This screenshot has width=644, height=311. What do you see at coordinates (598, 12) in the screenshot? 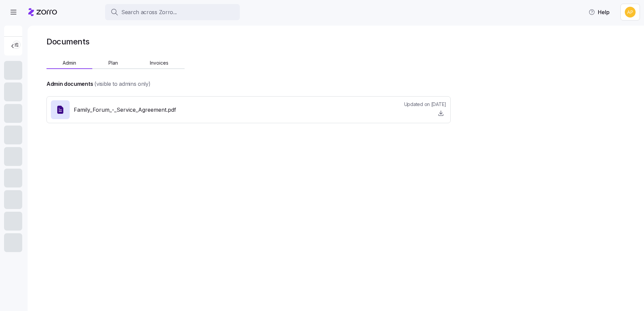
I see `span: Help` at bounding box center [598, 12].